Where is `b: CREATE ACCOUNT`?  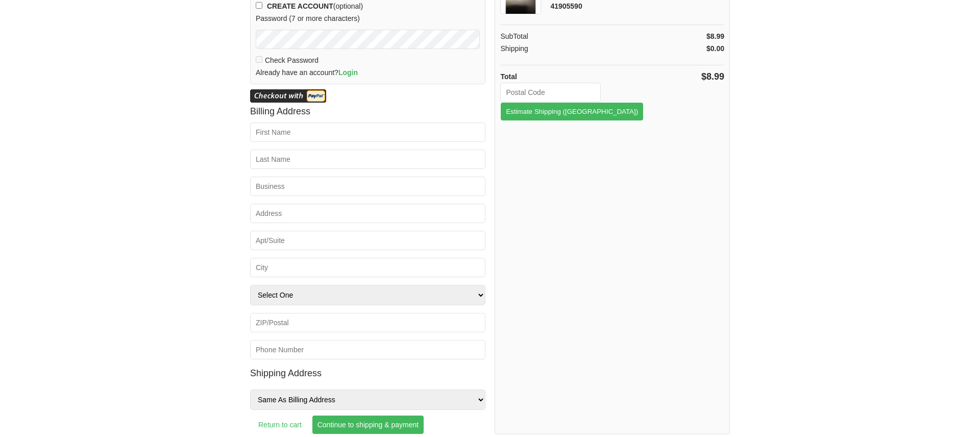
b: CREATE ACCOUNT is located at coordinates (300, 6).